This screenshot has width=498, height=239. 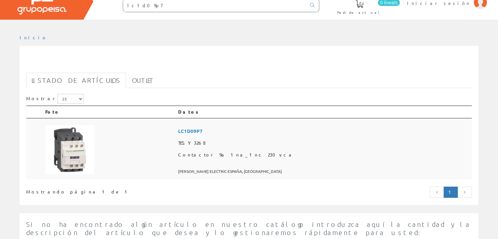 I want to click on img: Foto artículo Contactor 9a 1na_1nc 230vca (150x150), so click(x=70, y=150).